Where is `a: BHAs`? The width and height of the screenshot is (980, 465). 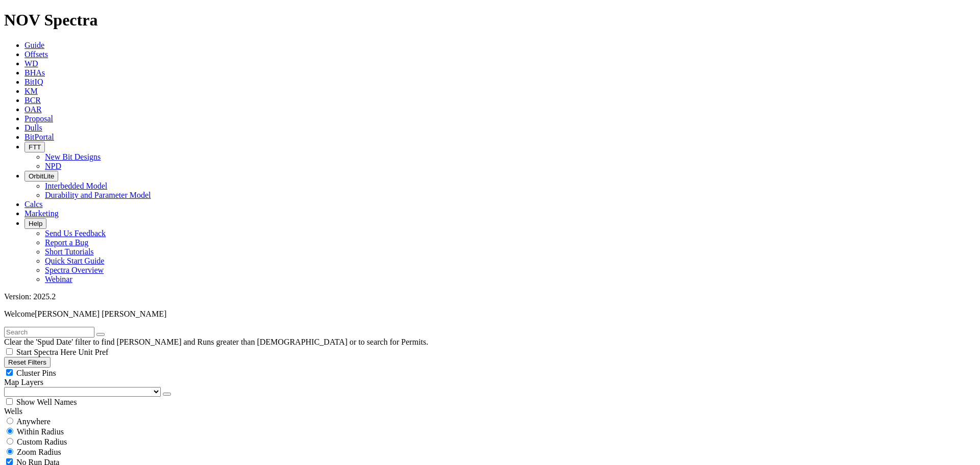 a: BHAs is located at coordinates (35, 72).